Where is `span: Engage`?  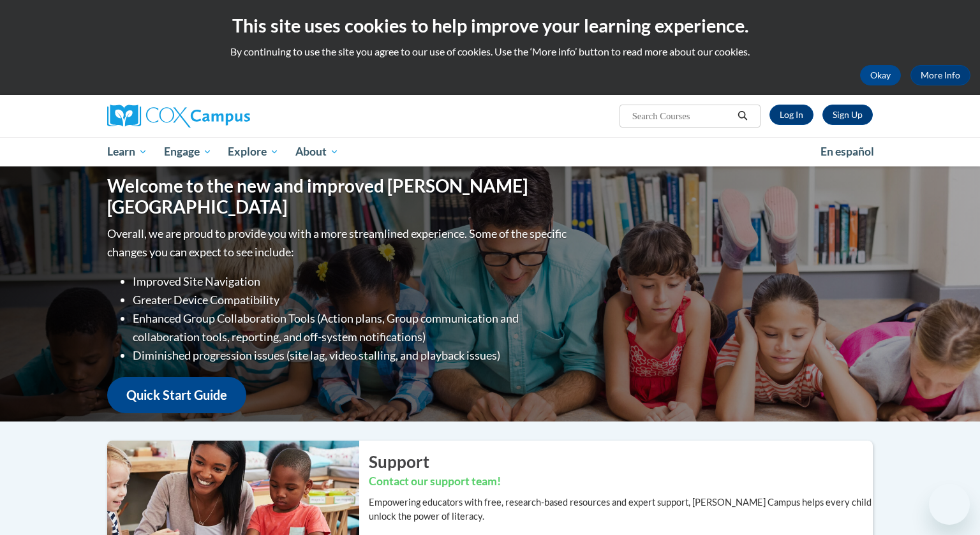 span: Engage is located at coordinates (188, 152).